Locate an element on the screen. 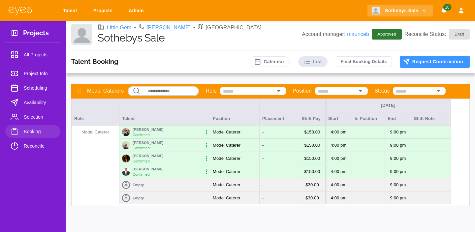 The width and height of the screenshot is (475, 232). a: Talent is located at coordinates (71, 11).